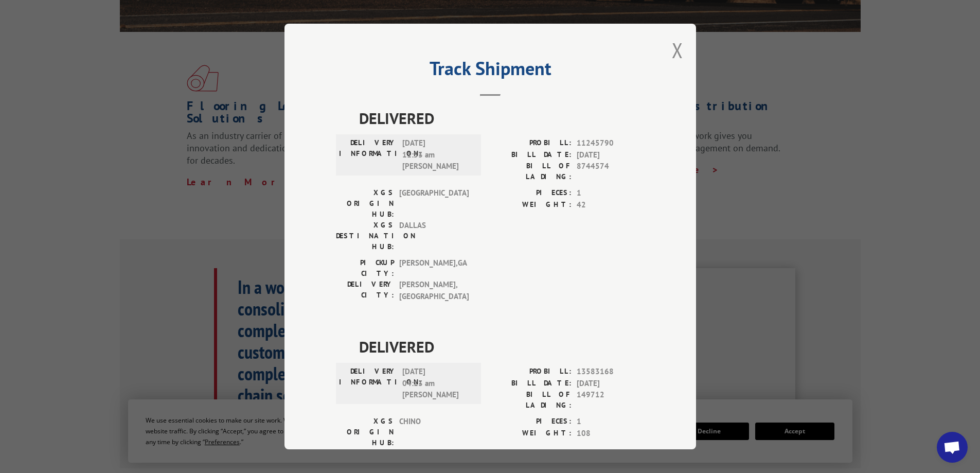 The height and width of the screenshot is (473, 980). Describe the element at coordinates (611, 372) in the screenshot. I see `span: 13583168` at that location.